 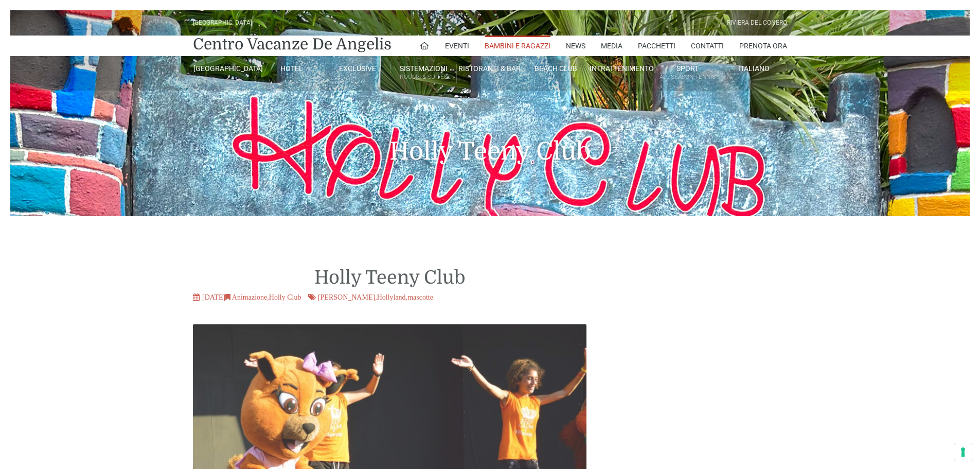 I want to click on a: Bambini e Ragazzi, so click(x=517, y=46).